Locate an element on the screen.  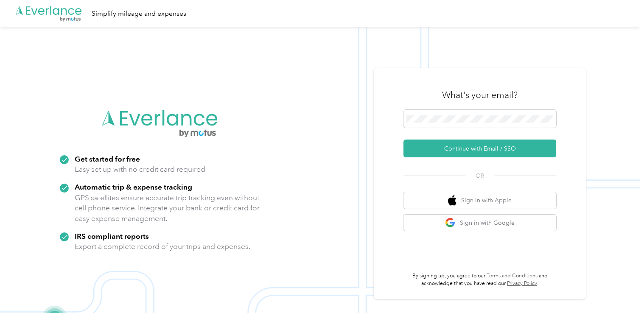
img: apple logo is located at coordinates (452, 200).